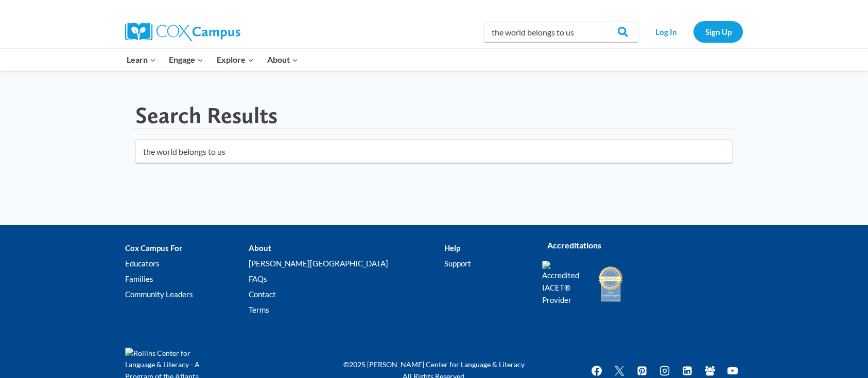 The height and width of the screenshot is (378, 868). Describe the element at coordinates (611, 284) in the screenshot. I see `img: IDA Accredited` at that location.